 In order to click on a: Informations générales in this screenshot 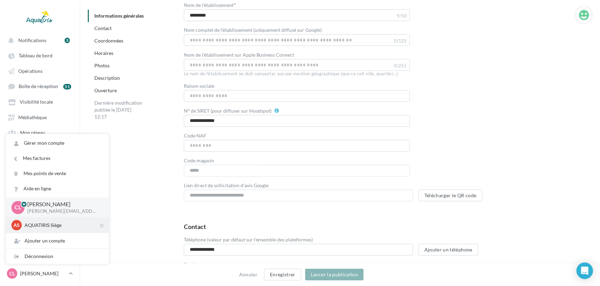, I will do `click(119, 16)`.